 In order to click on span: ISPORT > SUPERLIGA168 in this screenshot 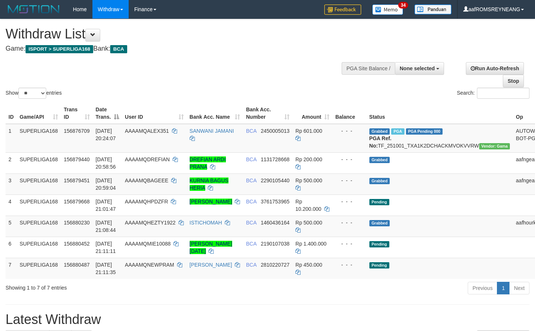, I will do `click(59, 49)`.